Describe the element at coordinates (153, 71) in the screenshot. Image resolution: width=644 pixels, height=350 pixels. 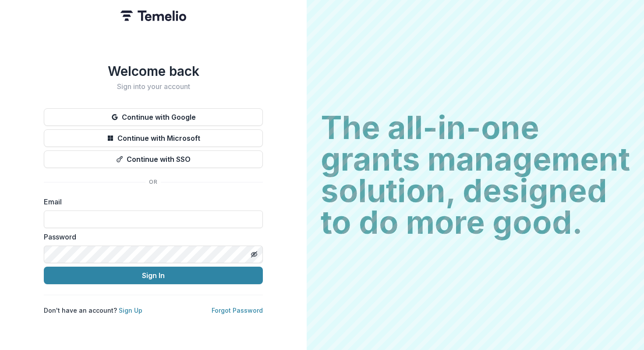
I see `h1: Welcome back` at that location.